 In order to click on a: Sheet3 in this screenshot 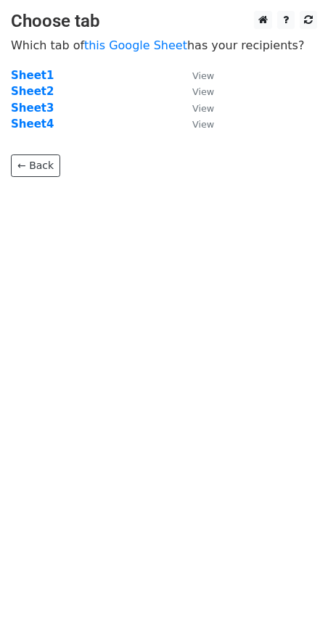, I will do `click(32, 108)`.